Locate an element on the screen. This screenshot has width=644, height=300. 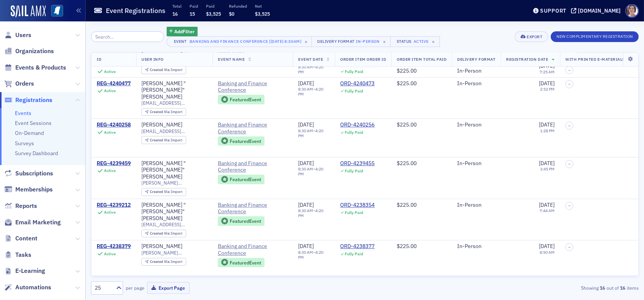
div: ORD-4238354 is located at coordinates (357, 206).